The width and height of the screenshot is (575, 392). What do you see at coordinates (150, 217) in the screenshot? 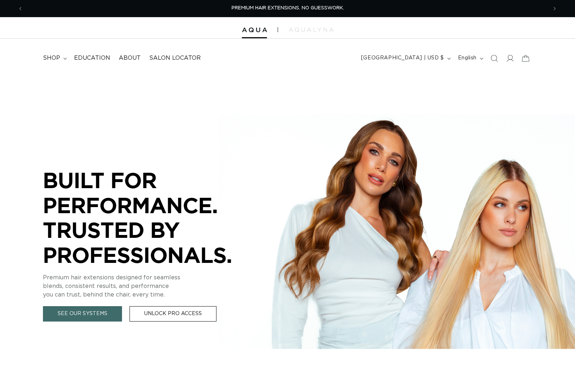
I see `p: BUILT FOR PERFORMANCE. TRUSTED BY PROFESSIONALS.` at bounding box center [150, 217].